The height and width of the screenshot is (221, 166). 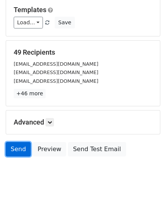 I want to click on a: Templates, so click(x=30, y=9).